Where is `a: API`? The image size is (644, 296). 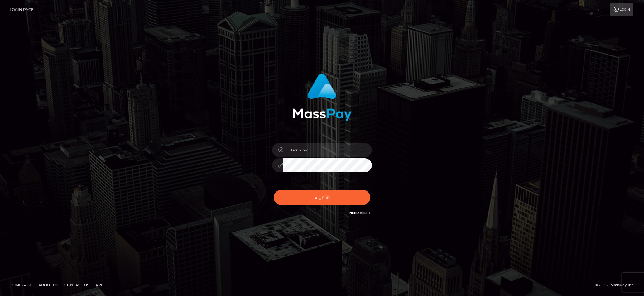 a: API is located at coordinates (99, 285).